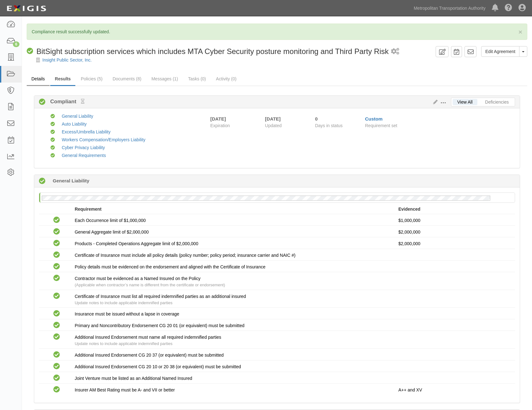 The height and width of the screenshot is (410, 532). Describe the element at coordinates (88, 209) in the screenshot. I see `strong: Requirement` at that location.